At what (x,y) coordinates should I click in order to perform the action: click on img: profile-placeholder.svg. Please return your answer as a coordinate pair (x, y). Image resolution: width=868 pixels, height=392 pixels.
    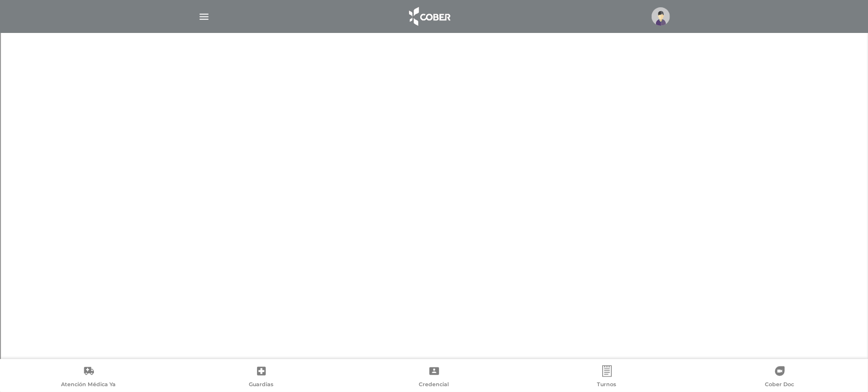
    Looking at the image, I should click on (660, 17).